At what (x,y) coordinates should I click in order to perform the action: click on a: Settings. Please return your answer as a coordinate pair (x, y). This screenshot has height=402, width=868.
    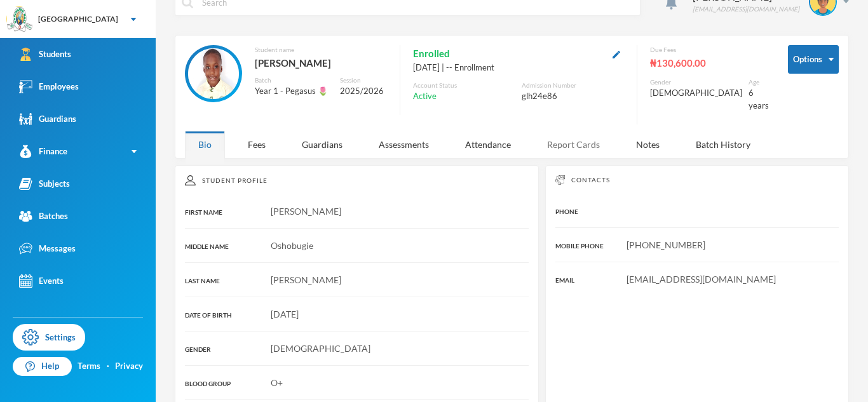
    Looking at the image, I should click on (49, 338).